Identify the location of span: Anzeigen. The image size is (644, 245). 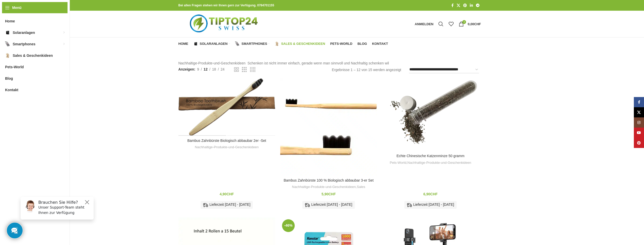
(187, 69).